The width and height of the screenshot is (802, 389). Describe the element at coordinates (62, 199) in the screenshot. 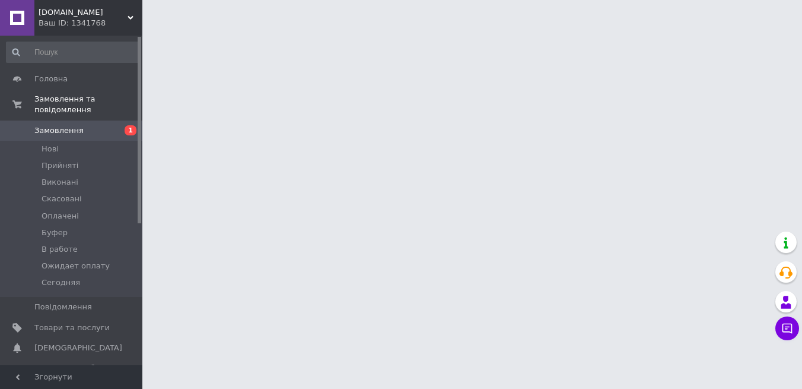

I see `span: Скасовані` at that location.